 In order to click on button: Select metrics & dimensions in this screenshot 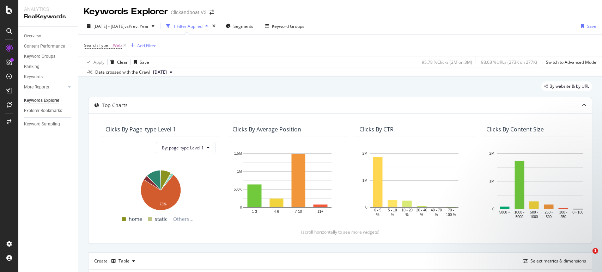, I will do `click(553, 261)`.